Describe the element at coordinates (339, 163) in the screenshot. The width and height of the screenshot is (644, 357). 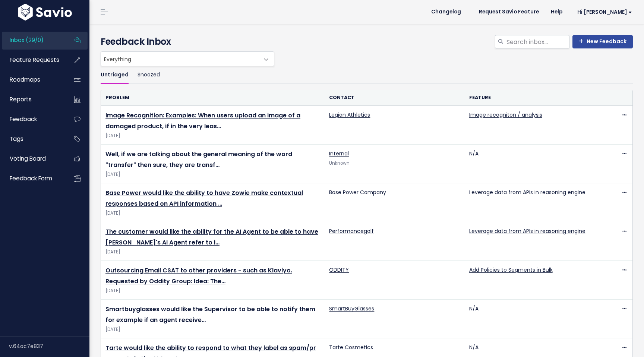
I see `span: Unknown` at that location.